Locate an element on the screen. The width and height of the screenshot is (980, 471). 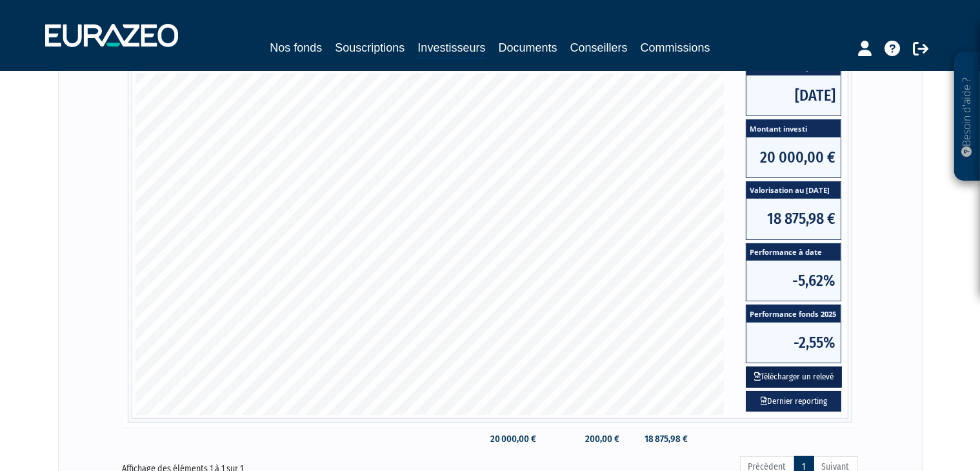
a: Dernier reporting is located at coordinates (793, 402).